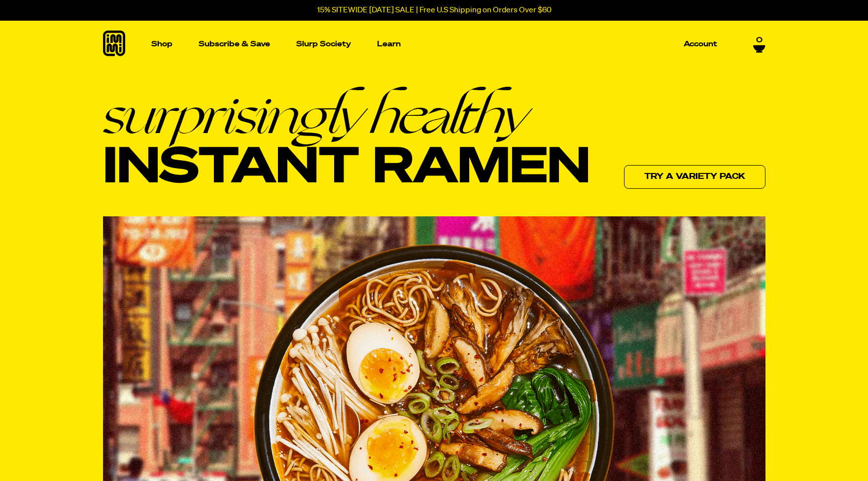 This screenshot has width=868, height=481. I want to click on a: Account, so click(700, 44).